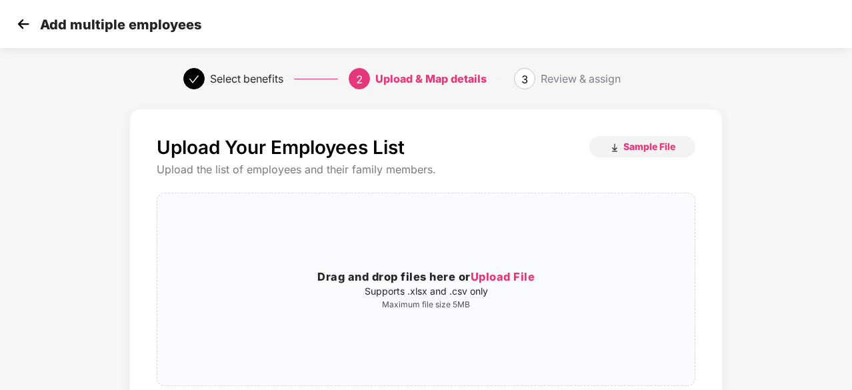 Image resolution: width=852 pixels, height=390 pixels. What do you see at coordinates (503, 277) in the screenshot?
I see `span: Upload File` at bounding box center [503, 277].